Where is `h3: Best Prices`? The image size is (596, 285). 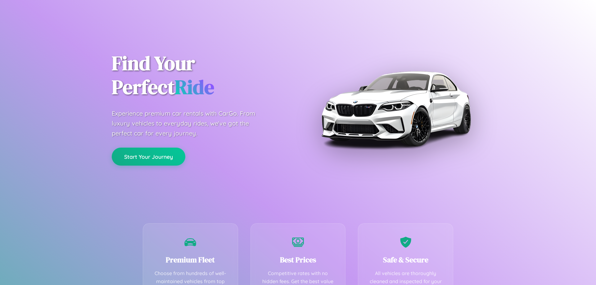 h3: Best Prices is located at coordinates (298, 260).